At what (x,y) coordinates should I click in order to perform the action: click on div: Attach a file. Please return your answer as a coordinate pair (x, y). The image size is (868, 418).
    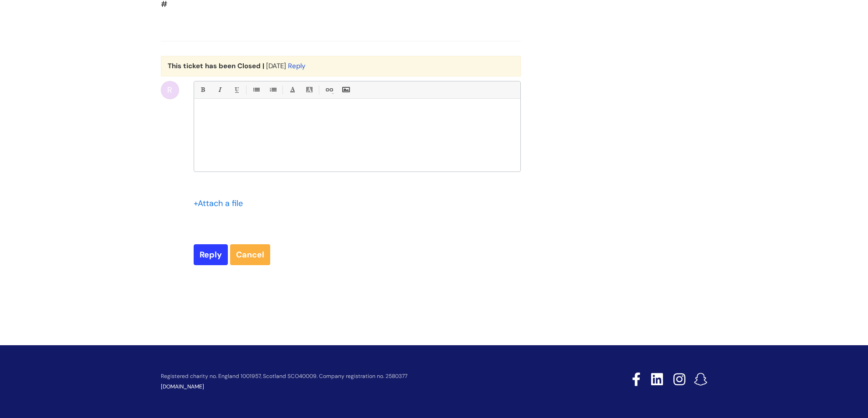
    Looking at the image, I should click on (221, 203).